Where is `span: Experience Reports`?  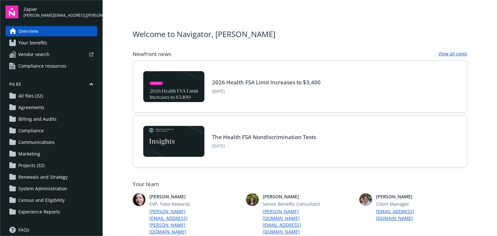
span: Experience Reports is located at coordinates (39, 212).